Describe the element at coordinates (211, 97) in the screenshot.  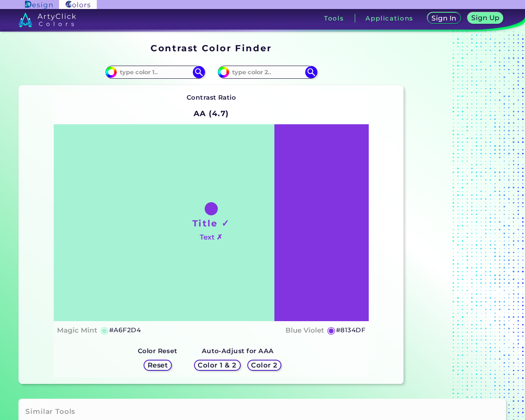
I see `strong: Contrast Ratio` at that location.